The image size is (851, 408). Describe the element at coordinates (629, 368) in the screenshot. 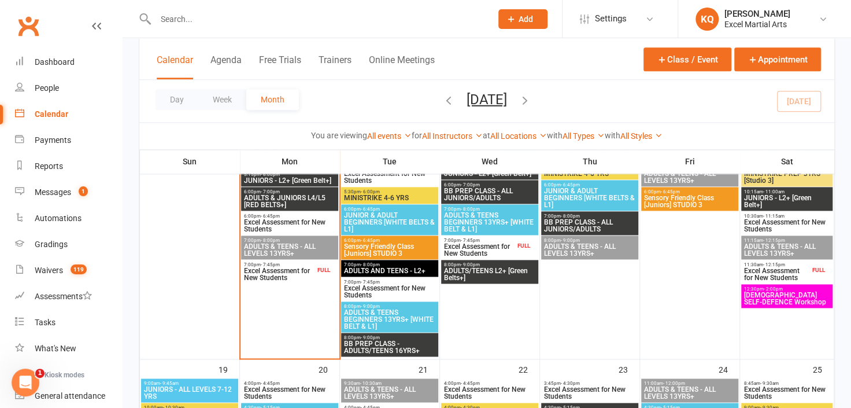

I see `div: 23` at that location.